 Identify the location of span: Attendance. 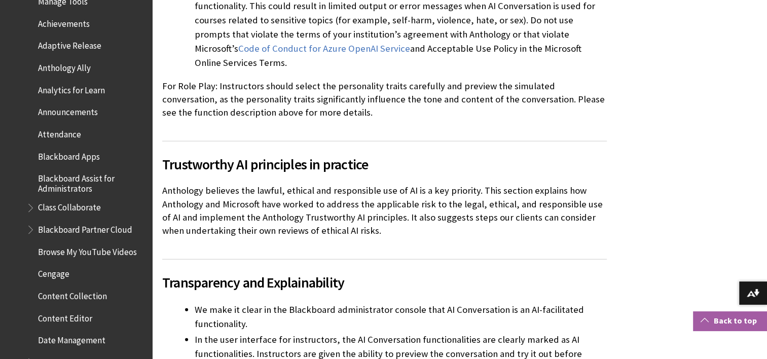
(59, 132).